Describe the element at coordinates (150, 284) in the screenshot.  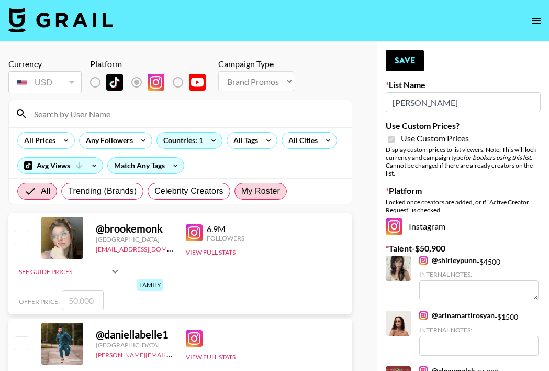
I see `div: family` at that location.